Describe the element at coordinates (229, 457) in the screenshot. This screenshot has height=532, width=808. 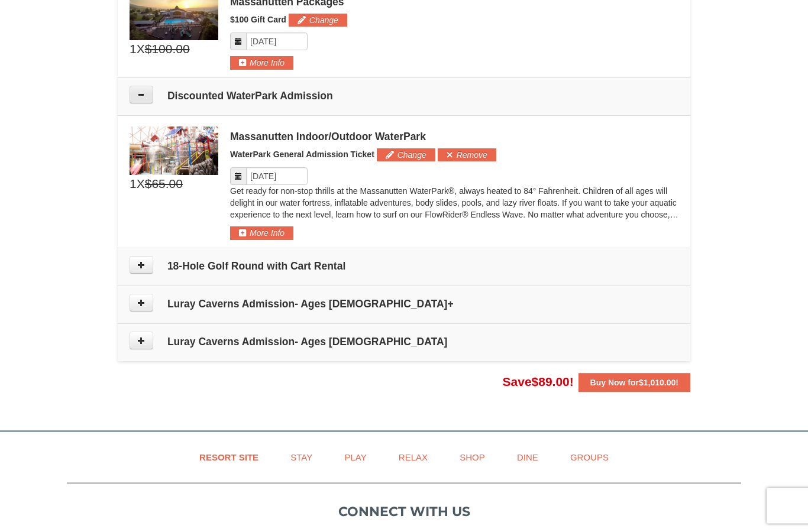
I see `a: Resort Site` at that location.